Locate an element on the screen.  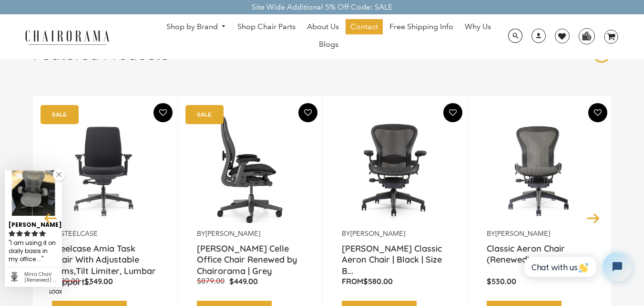
a: Classic Aeron Chair (Renewed) is located at coordinates (540, 255).